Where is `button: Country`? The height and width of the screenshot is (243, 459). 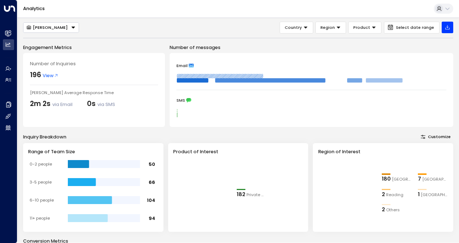
button: Country is located at coordinates (296, 27).